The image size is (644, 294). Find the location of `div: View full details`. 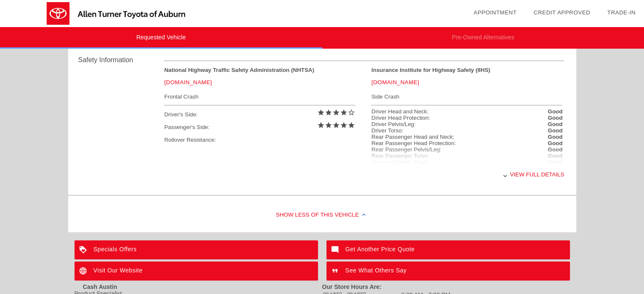

div: View full details is located at coordinates (364, 175).